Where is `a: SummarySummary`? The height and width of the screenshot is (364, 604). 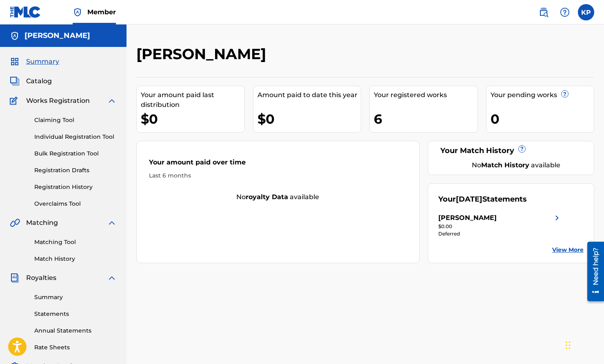 a: SummarySummary is located at coordinates (34, 62).